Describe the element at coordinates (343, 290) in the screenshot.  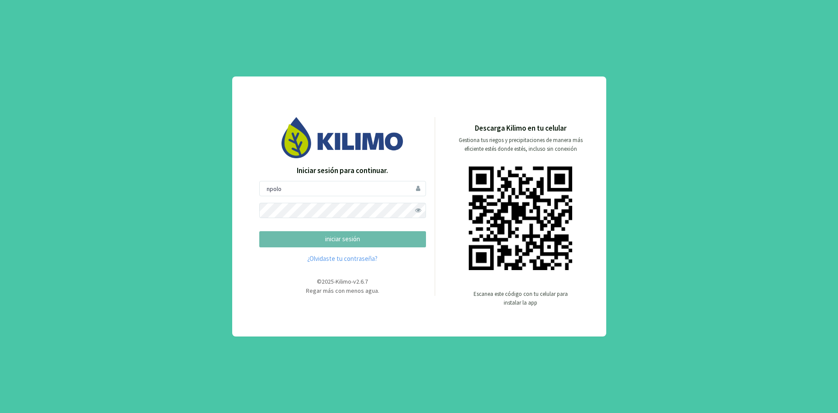
I see `span: Regar más con menos agua.` at that location.